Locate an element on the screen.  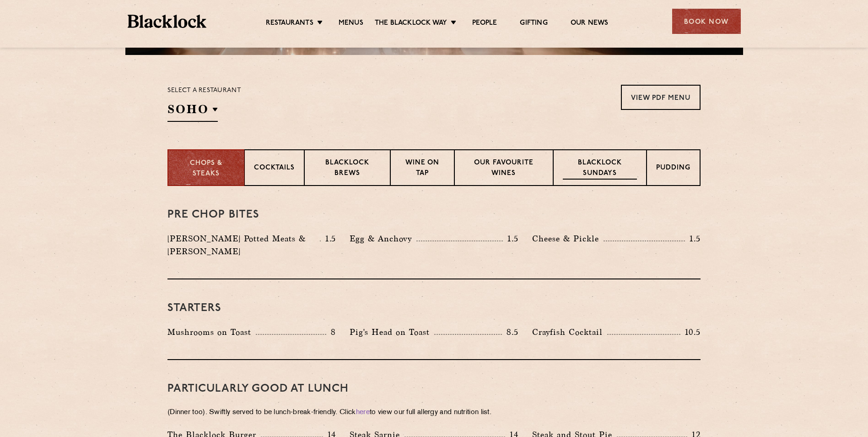
a: Gifting is located at coordinates (534, 24).